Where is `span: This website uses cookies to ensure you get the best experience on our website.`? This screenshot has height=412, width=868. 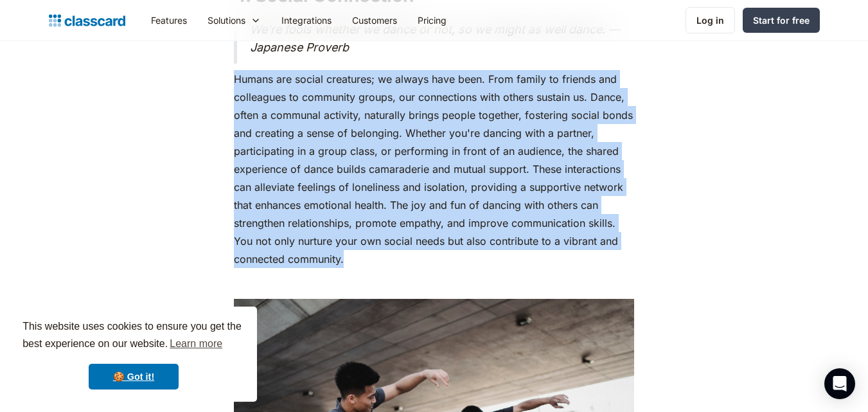 span: This website uses cookies to ensure you get the best experience on our website. is located at coordinates (134, 336).